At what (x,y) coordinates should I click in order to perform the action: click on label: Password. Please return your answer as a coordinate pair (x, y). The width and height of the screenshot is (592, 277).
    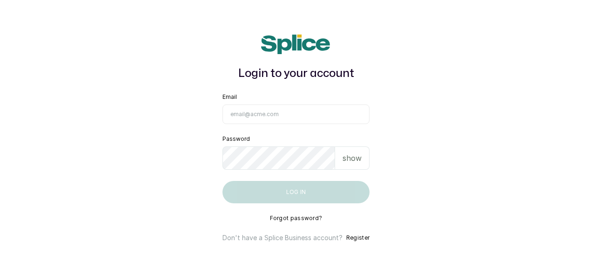
    Looking at the image, I should click on (236, 139).